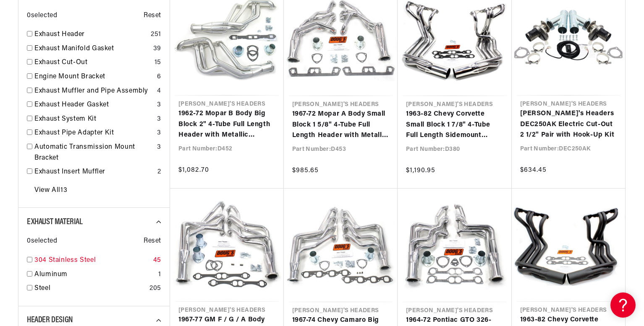 The width and height of the screenshot is (644, 326). What do you see at coordinates (92, 49) in the screenshot?
I see `a: Exhaust Manifold Gasket` at bounding box center [92, 49].